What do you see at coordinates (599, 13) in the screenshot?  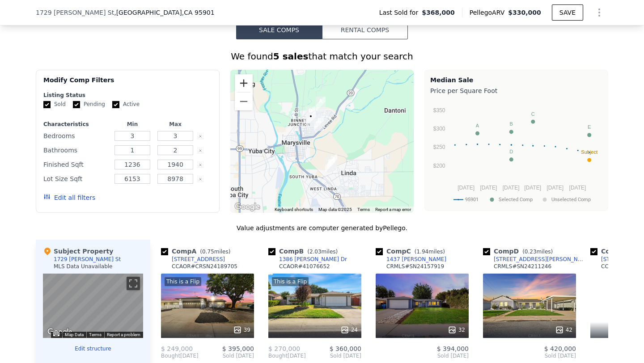 I see `button: Show Options` at bounding box center [599, 13].